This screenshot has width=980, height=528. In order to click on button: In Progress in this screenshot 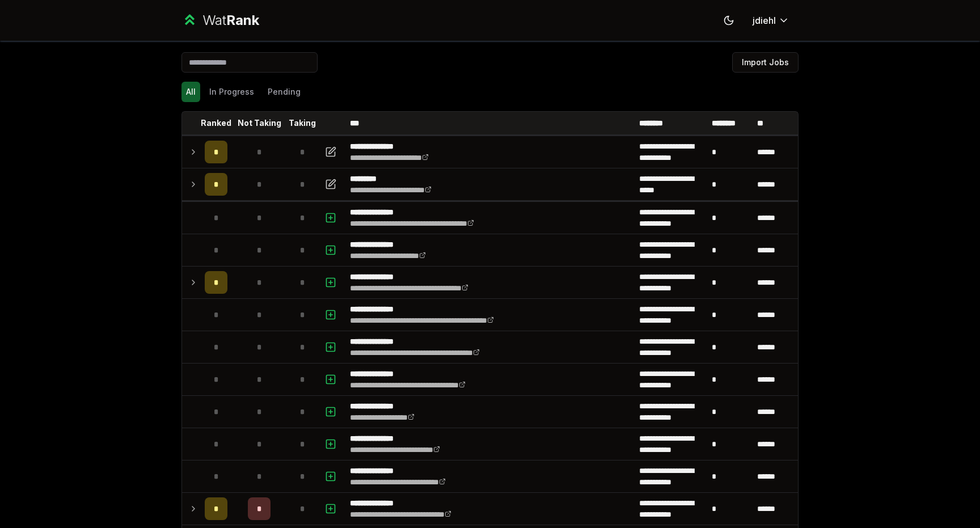, I will do `click(232, 92)`.